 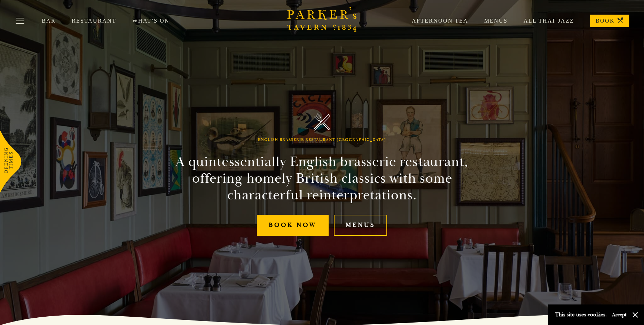 What do you see at coordinates (619, 314) in the screenshot?
I see `button: Accept` at bounding box center [619, 314].